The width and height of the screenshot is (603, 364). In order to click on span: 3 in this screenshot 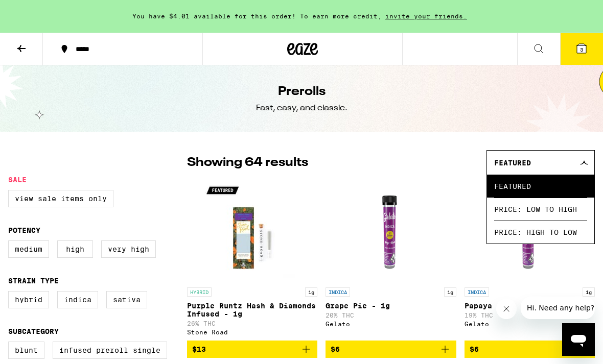, I will do `click(581, 49)`.